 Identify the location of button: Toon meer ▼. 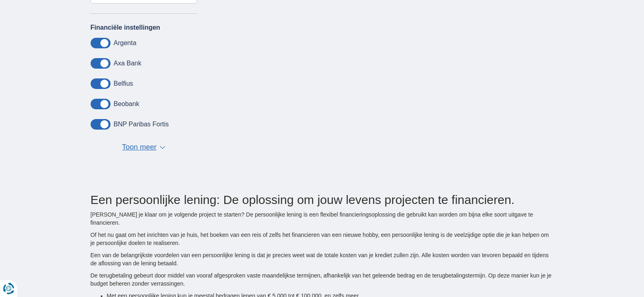
(143, 148).